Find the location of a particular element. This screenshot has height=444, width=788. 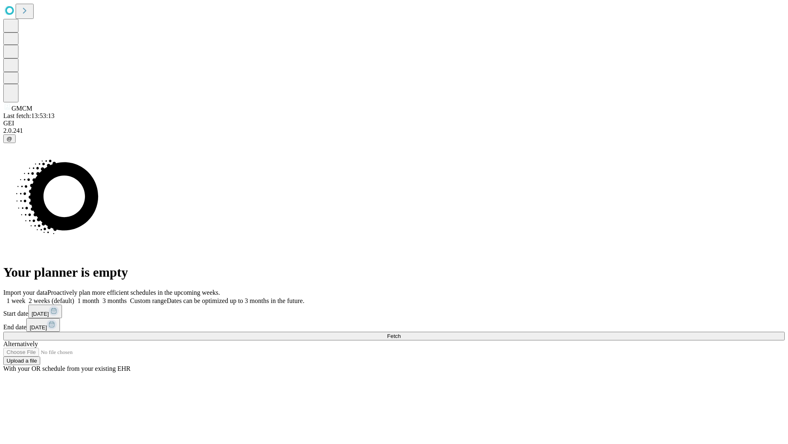

div: 2.0.241 is located at coordinates (394, 131).